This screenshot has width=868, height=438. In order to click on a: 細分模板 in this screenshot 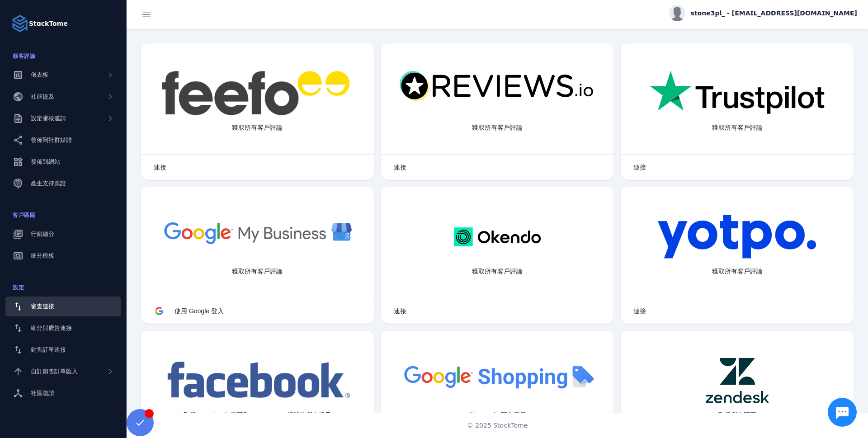, I will do `click(63, 256)`.